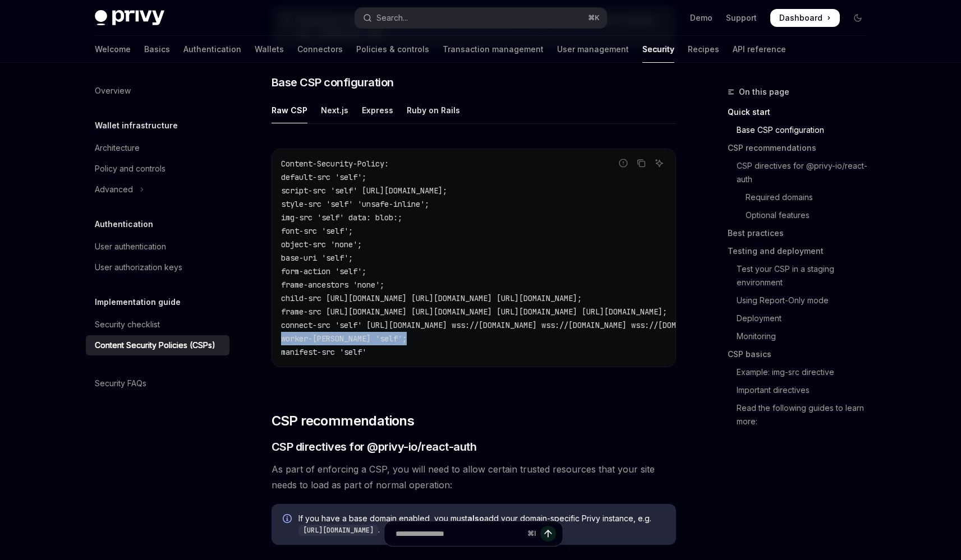 The height and width of the screenshot is (560, 961). Describe the element at coordinates (659, 163) in the screenshot. I see `button: Ask AI` at that location.